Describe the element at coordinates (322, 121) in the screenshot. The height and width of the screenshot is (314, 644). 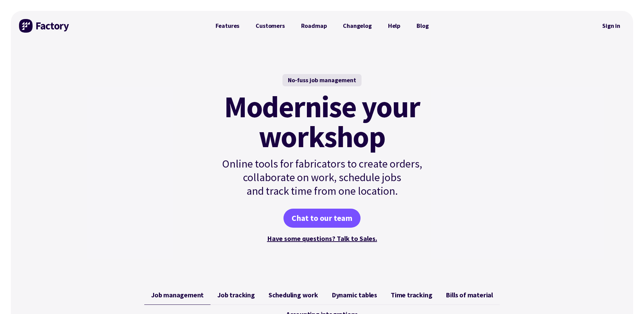
I see `mark: Modernise your workshop` at that location.